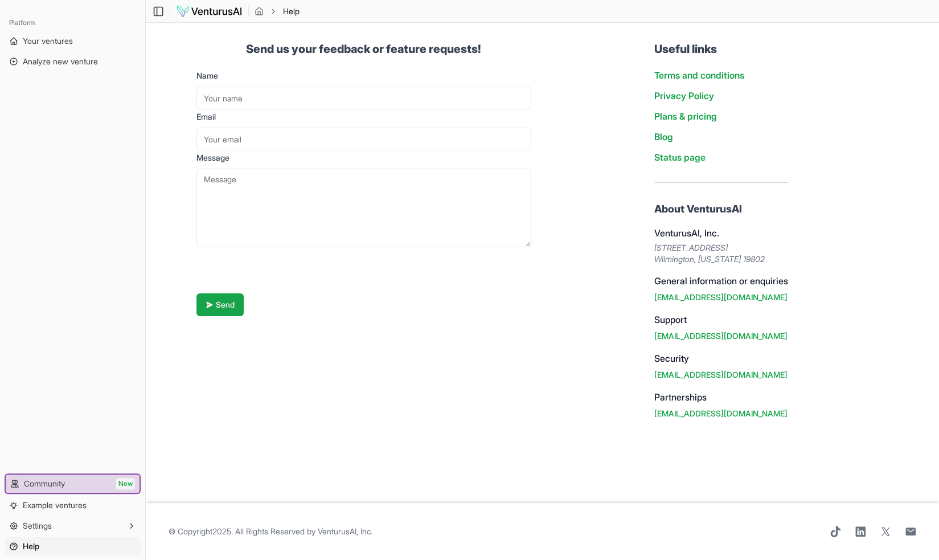  I want to click on a: Blog, so click(663, 137).